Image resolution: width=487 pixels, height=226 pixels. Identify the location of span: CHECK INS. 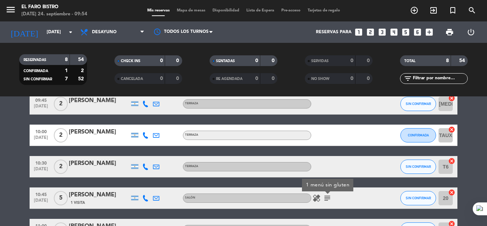
(130, 61).